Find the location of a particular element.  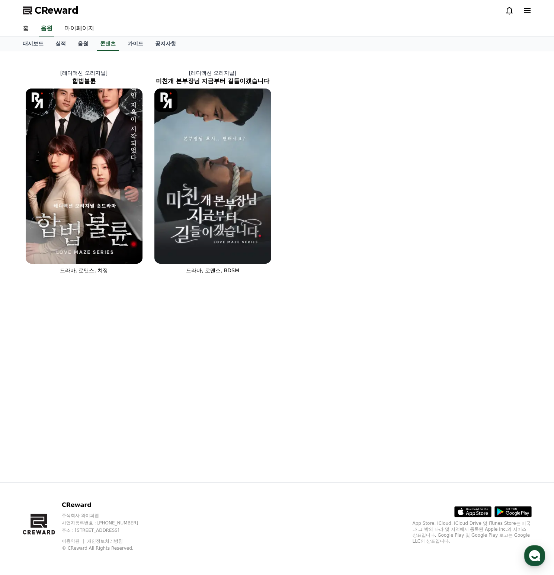

a: [레디액션 오리지널] 미친개 본부장님 지금부터 길들이겠습니다 미친개 본부장님 지금부터 길들이겠습니다 [object Object] Logo 드라마, 로맨스, BDSM is located at coordinates (213, 172).